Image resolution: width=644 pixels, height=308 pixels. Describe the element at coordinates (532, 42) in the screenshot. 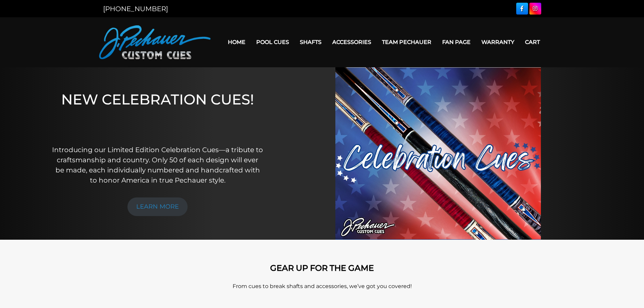

I see `a: Cart` at that location.